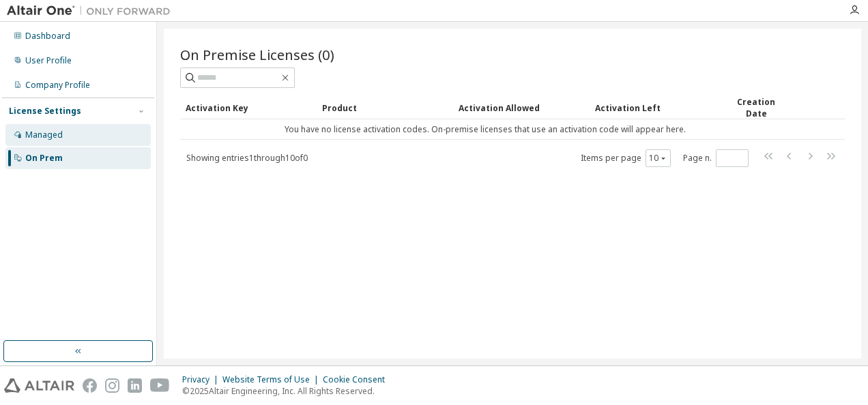 The width and height of the screenshot is (868, 405). I want to click on div: Activation Allowed, so click(521, 107).